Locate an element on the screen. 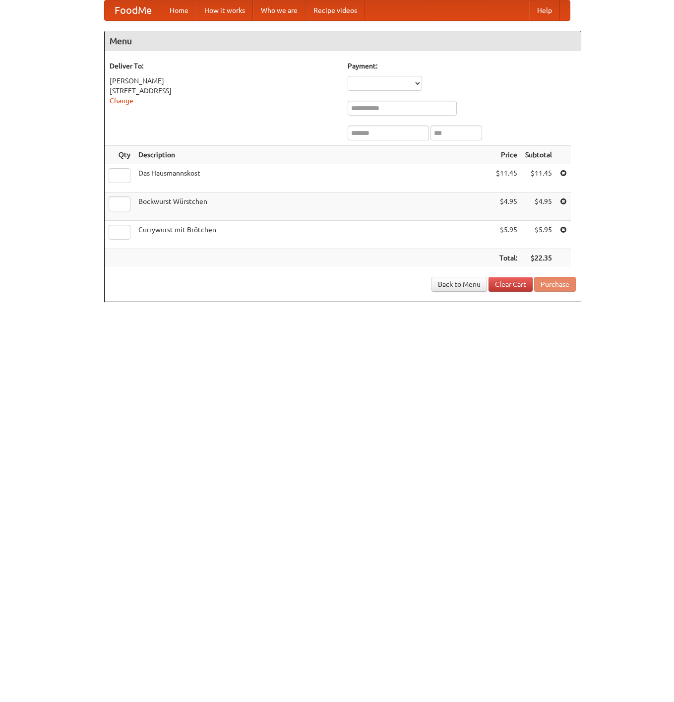 The width and height of the screenshot is (674, 702). a: How it works is located at coordinates (225, 10).